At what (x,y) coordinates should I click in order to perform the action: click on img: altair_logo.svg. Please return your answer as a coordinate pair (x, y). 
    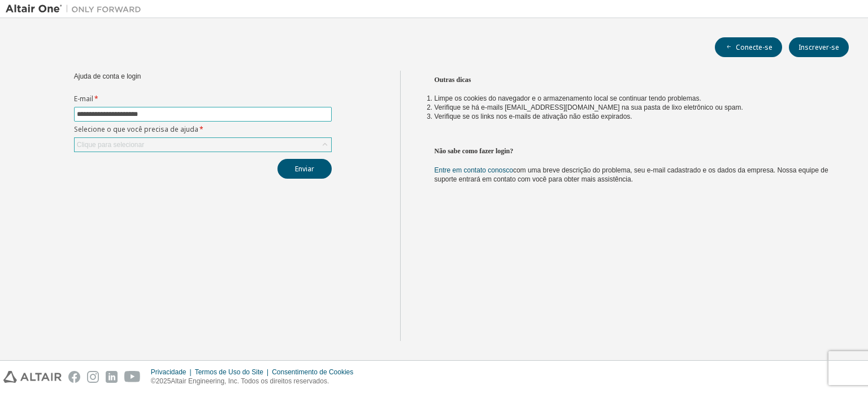
    Looking at the image, I should click on (32, 377).